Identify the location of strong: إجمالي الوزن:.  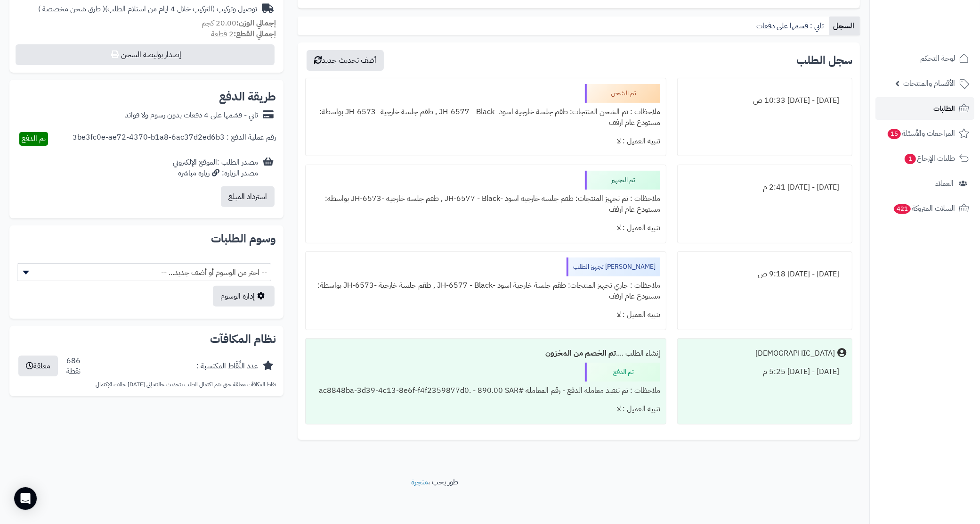
(256, 23).